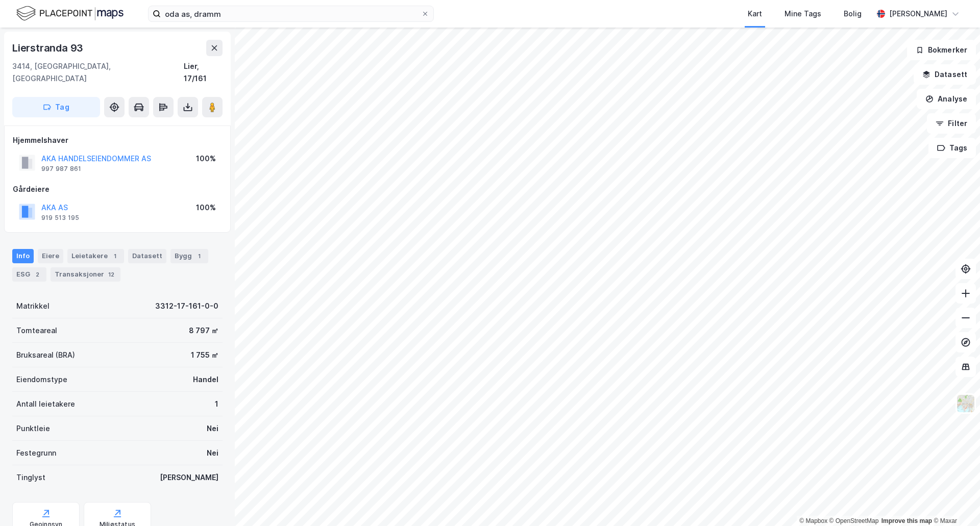  Describe the element at coordinates (187, 306) in the screenshot. I see `div: 3312-17-161-0-0` at that location.